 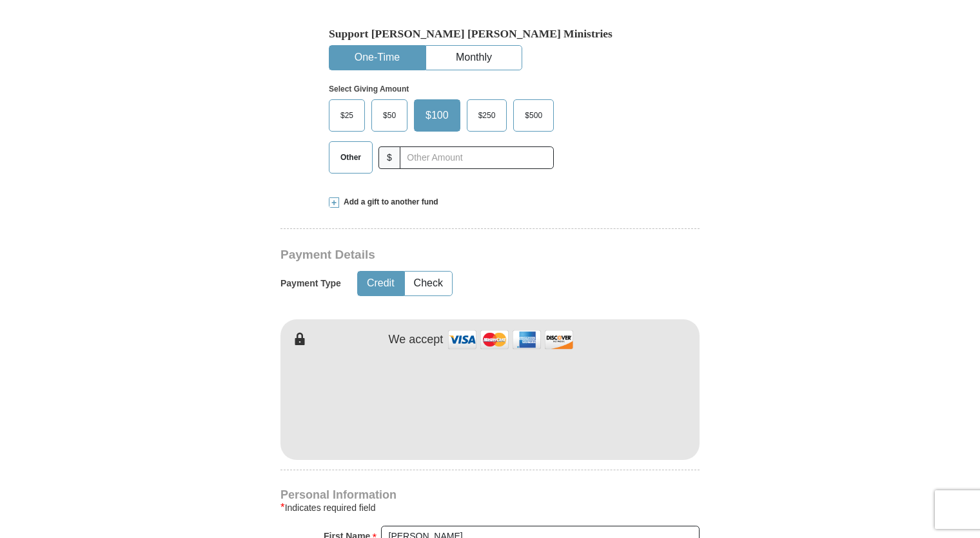 What do you see at coordinates (429, 283) in the screenshot?
I see `button: Check` at bounding box center [429, 283].